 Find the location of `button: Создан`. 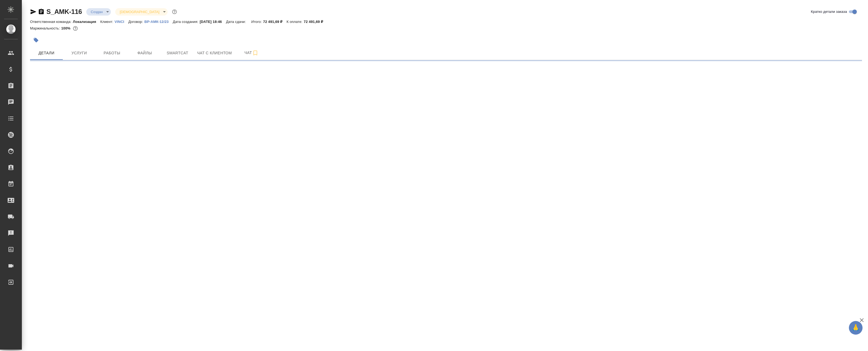

button: Создан is located at coordinates (97, 12).